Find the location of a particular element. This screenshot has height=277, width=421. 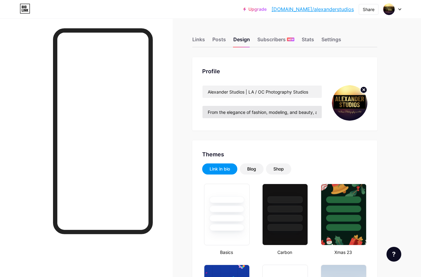

div: Basics is located at coordinates (226, 252).